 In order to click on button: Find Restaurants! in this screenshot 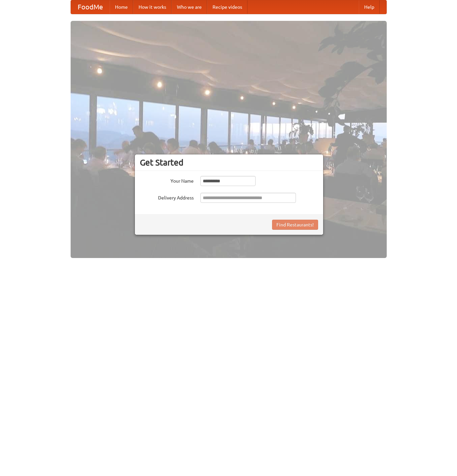, I will do `click(295, 225)`.